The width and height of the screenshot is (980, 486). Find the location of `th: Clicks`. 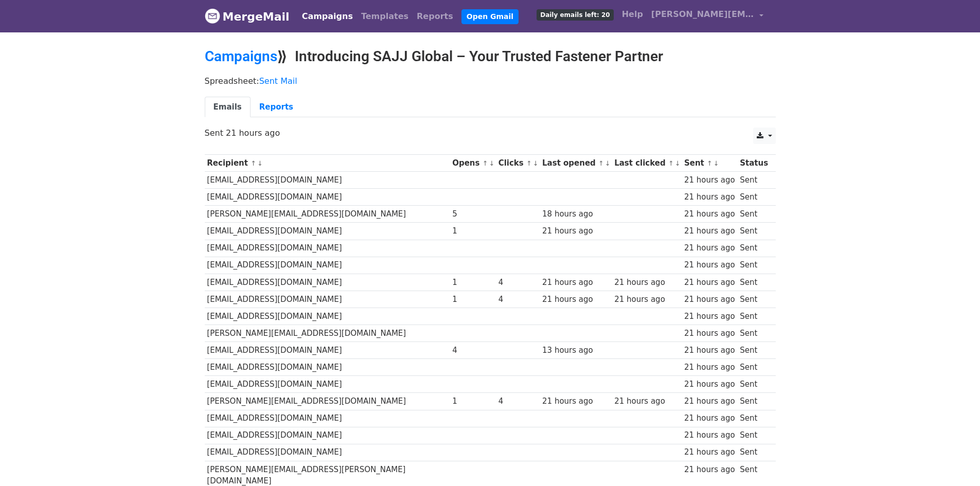

th: Clicks is located at coordinates (518, 163).